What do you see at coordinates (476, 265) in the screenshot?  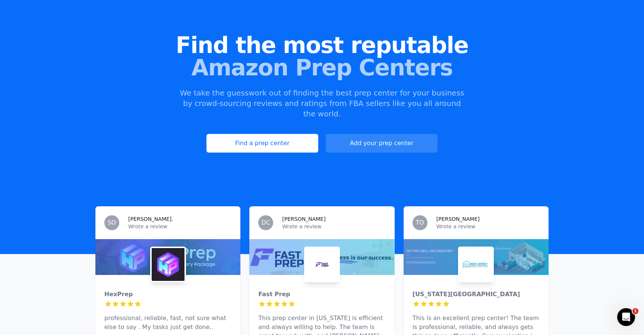 I see `img: New Jersey Prep Center` at bounding box center [476, 265].